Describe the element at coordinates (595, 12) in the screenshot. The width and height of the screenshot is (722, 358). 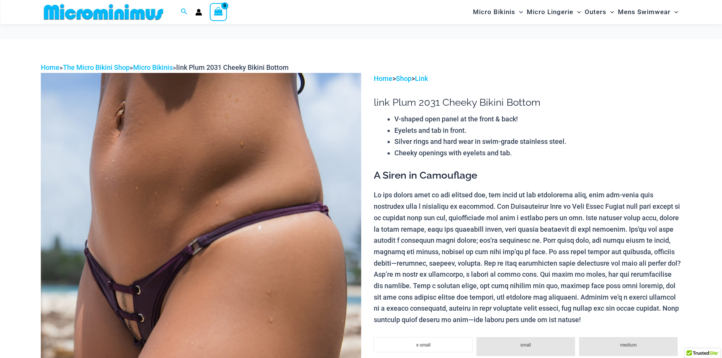
I see `span: Outers` at that location.